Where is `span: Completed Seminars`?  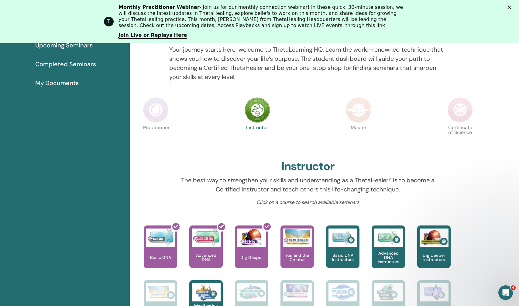 span: Completed Seminars is located at coordinates (66, 64).